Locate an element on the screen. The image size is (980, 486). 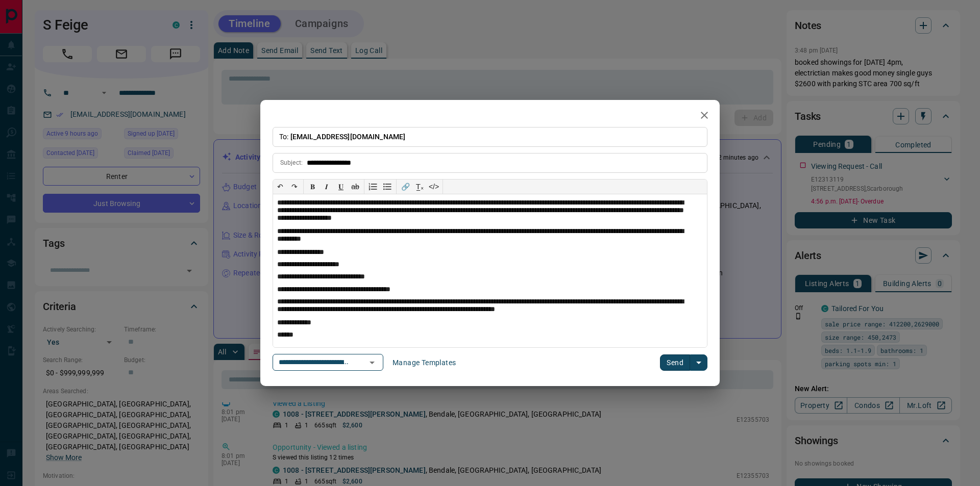
button: Manage Templates is located at coordinates (424, 362).